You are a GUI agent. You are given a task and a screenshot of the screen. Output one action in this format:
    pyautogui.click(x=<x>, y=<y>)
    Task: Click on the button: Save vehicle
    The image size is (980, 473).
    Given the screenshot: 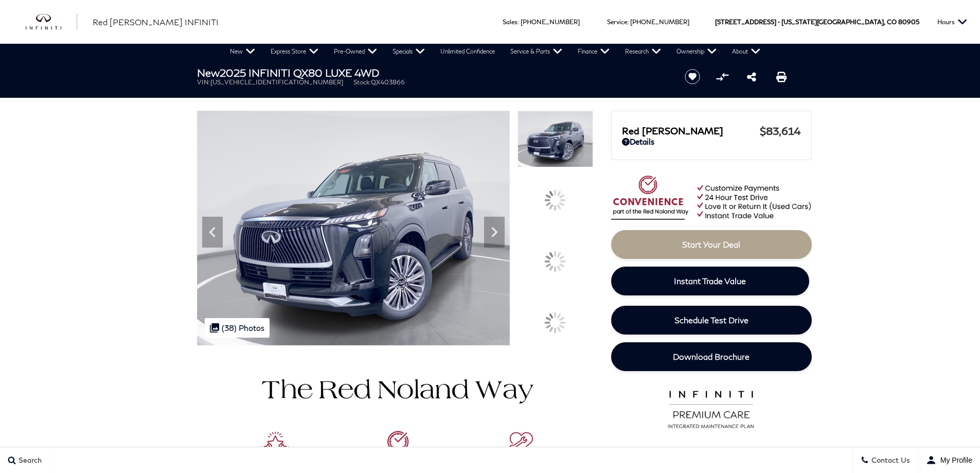 What is the action you would take?
    pyautogui.click(x=693, y=77)
    